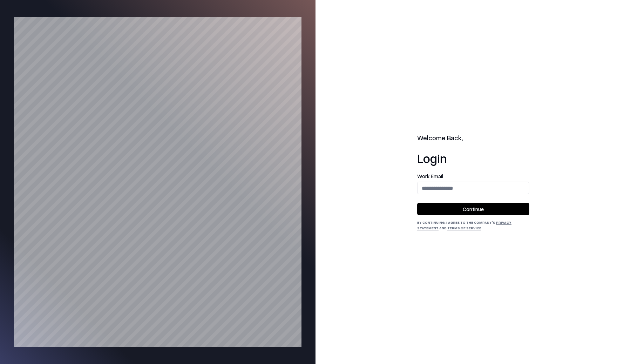 The image size is (631, 364). I want to click on label: Work Email, so click(473, 176).